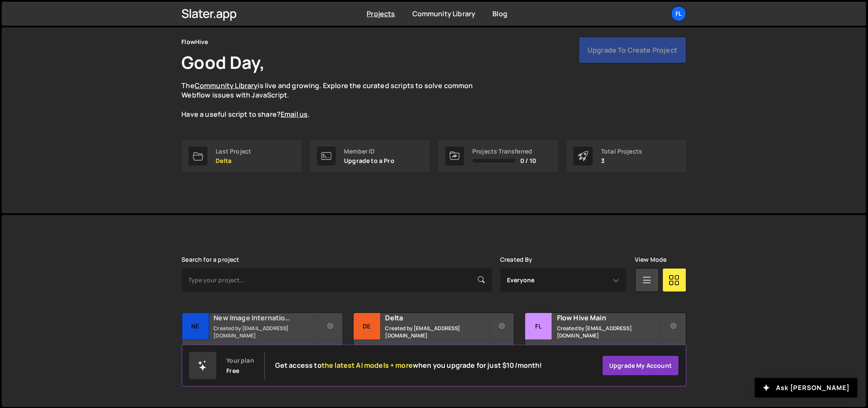 Image resolution: width=868 pixels, height=408 pixels. I want to click on span: the latest AI models + more, so click(367, 365).